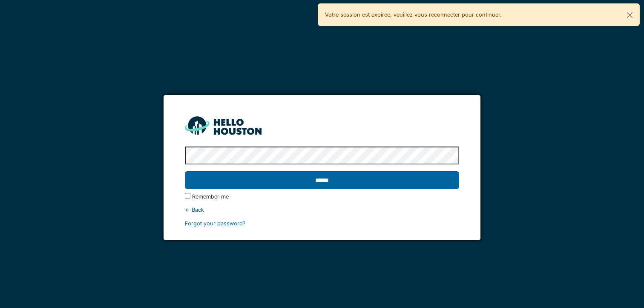 Image resolution: width=644 pixels, height=308 pixels. What do you see at coordinates (479, 14) in the screenshot?
I see `div: Votre session est expirée, veuillez vous reconnecter pour continuer.` at bounding box center [479, 14].